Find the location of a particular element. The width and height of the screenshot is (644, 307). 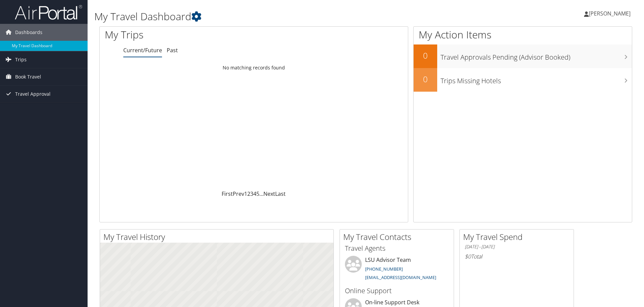

h3: Travel Approvals Pending (Advisor Booked) is located at coordinates (537, 56).